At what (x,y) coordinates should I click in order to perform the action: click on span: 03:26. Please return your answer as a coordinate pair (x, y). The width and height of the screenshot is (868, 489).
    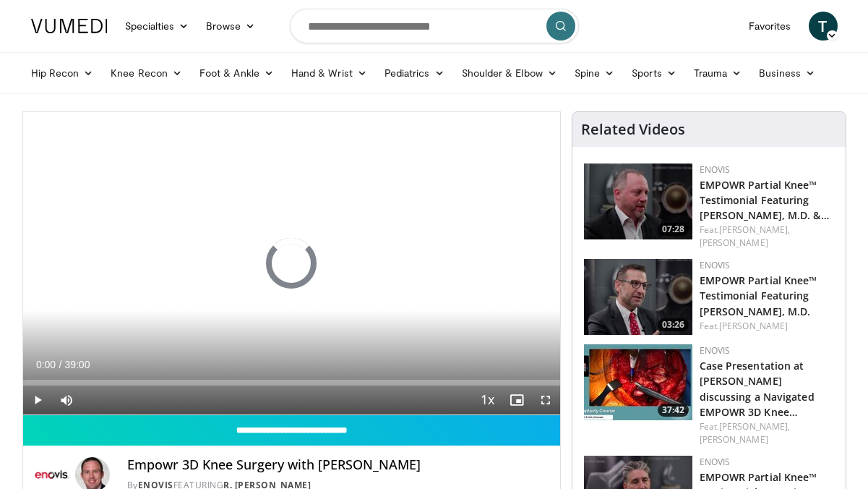
    Looking at the image, I should click on (673, 325).